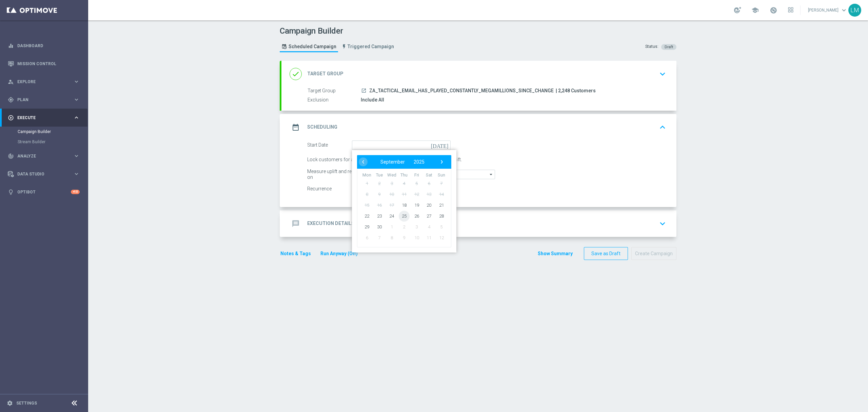 The image size is (868, 412). I want to click on a: Campaign Builder, so click(44, 132).